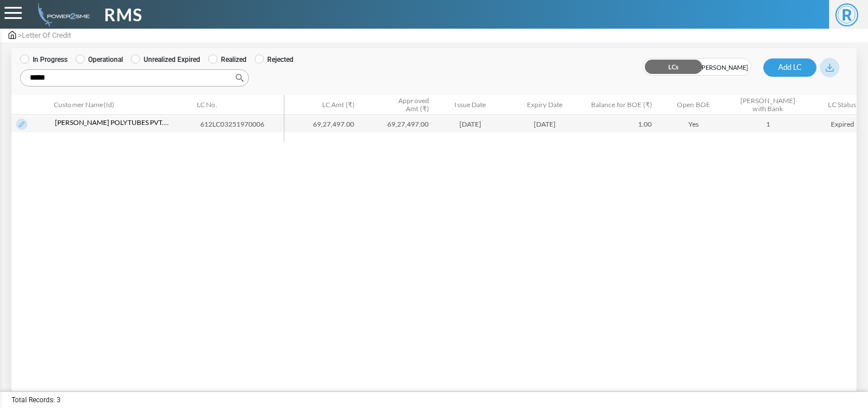  Describe the element at coordinates (36, 400) in the screenshot. I see `span: Total Records: 3` at that location.